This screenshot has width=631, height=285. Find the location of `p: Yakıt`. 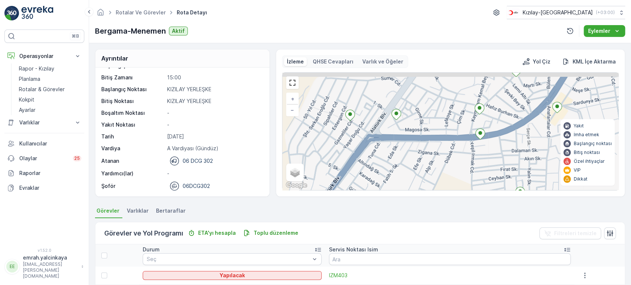

p: Yakıt is located at coordinates (578, 126).